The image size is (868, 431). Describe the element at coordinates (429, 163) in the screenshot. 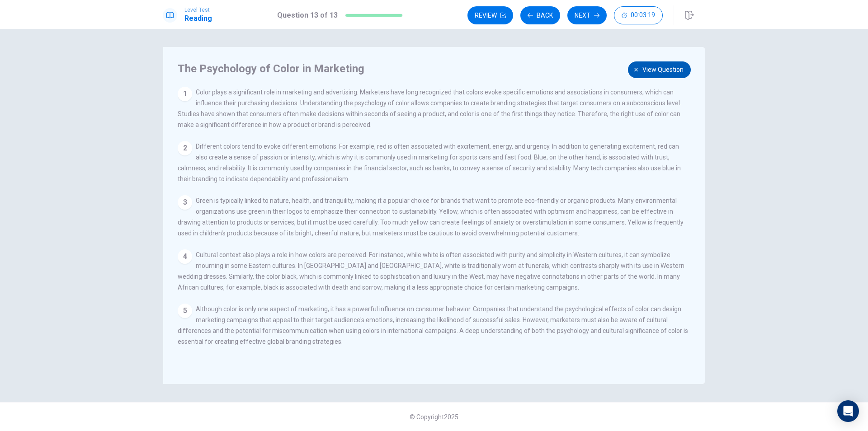

I see `span: Different colors tend to evoke different emotions. For example, red is often associated with exci...` at that location.